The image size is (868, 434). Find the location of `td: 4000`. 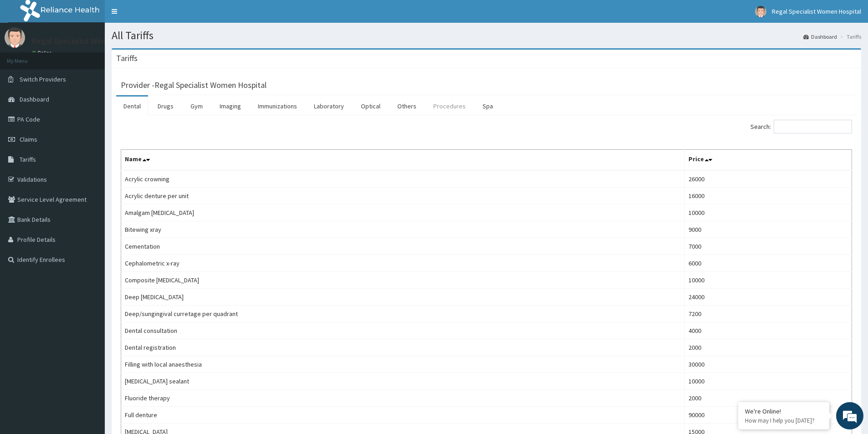

td: 4000 is located at coordinates (768, 331).